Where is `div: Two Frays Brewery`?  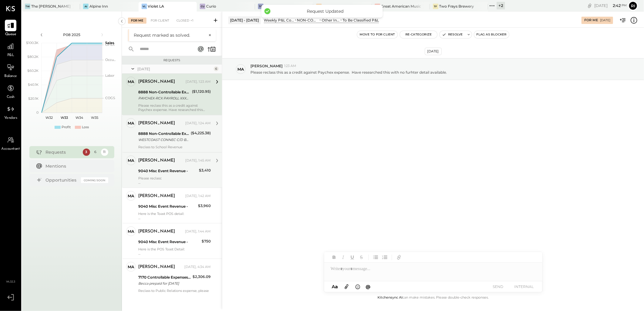 div: Two Frays Brewery is located at coordinates (456, 6).